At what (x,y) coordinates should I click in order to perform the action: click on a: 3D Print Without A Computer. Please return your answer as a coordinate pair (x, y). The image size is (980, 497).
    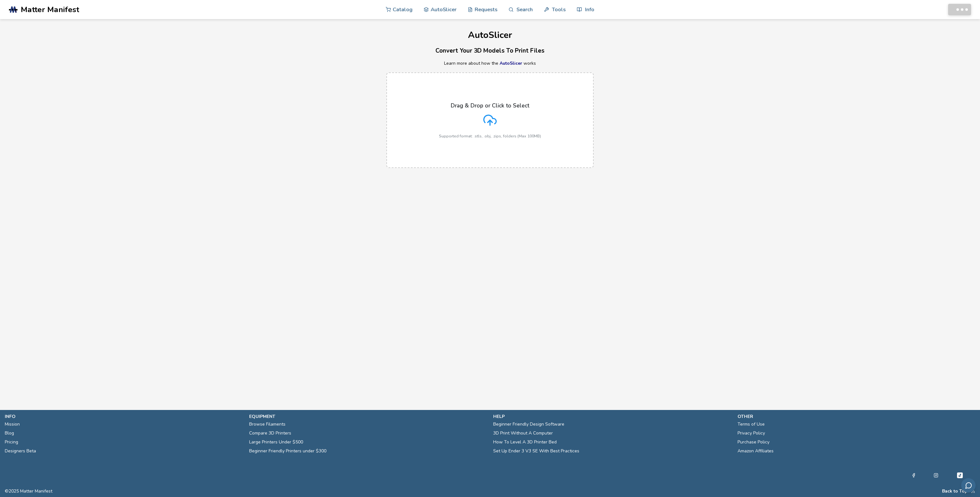
    Looking at the image, I should click on (523, 433).